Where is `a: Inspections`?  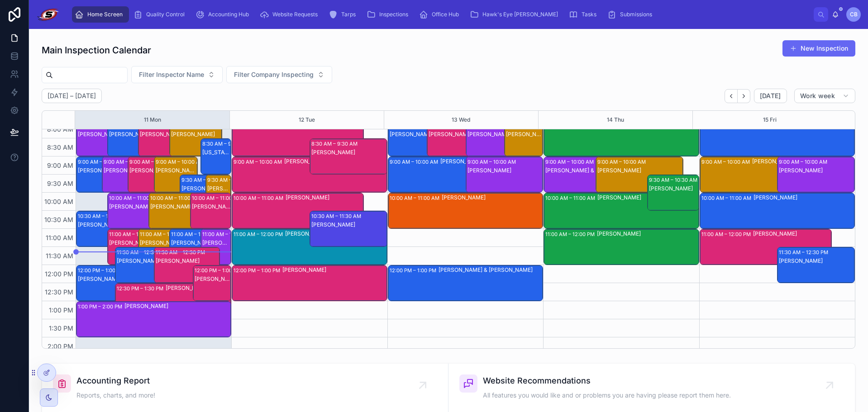 a: Inspections is located at coordinates (389, 14).